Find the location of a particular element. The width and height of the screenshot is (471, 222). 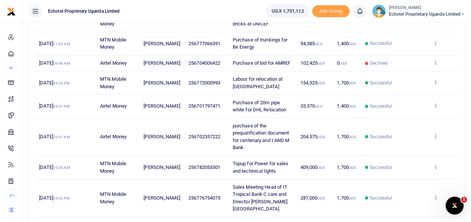

small: 10:41 AM is located at coordinates (61, 137).